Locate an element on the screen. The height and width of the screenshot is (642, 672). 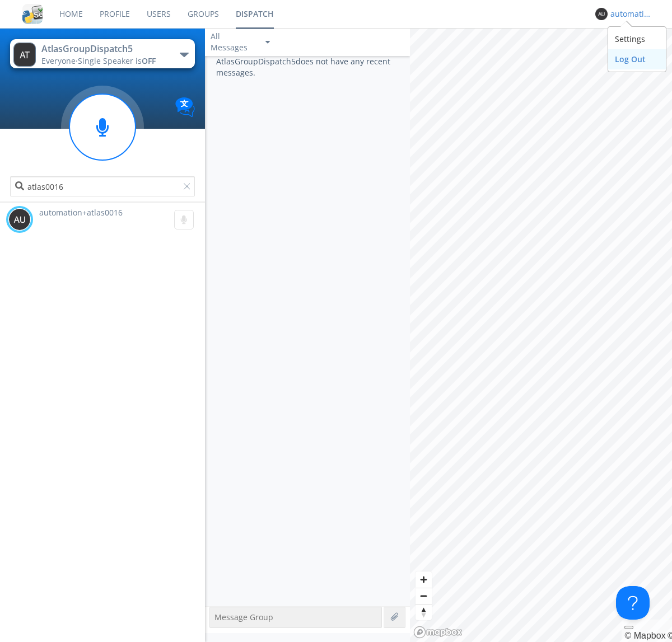
img: cddb5a64eb264b2086981ab96f4c1ba7 is located at coordinates (32, 14).